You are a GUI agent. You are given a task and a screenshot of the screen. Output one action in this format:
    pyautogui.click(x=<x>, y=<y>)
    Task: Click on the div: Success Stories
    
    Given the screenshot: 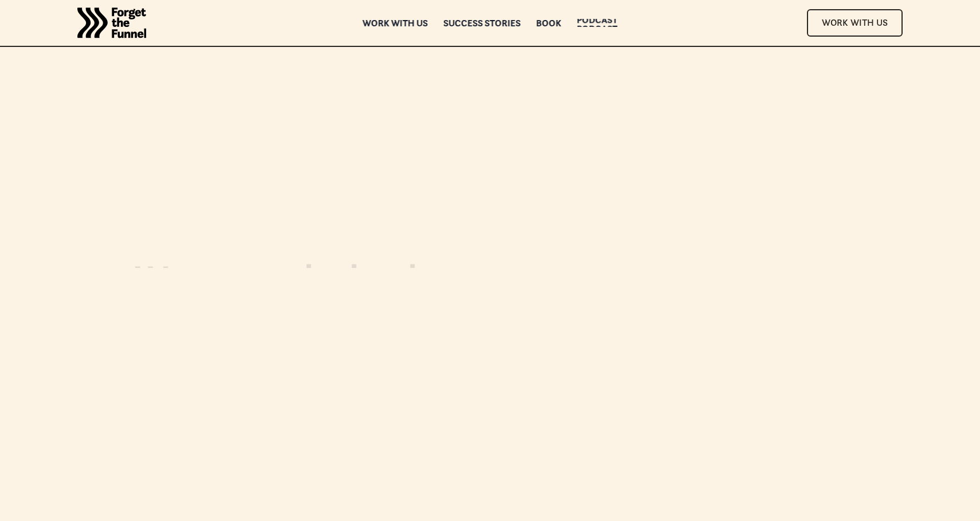 What is the action you would take?
    pyautogui.click(x=482, y=23)
    